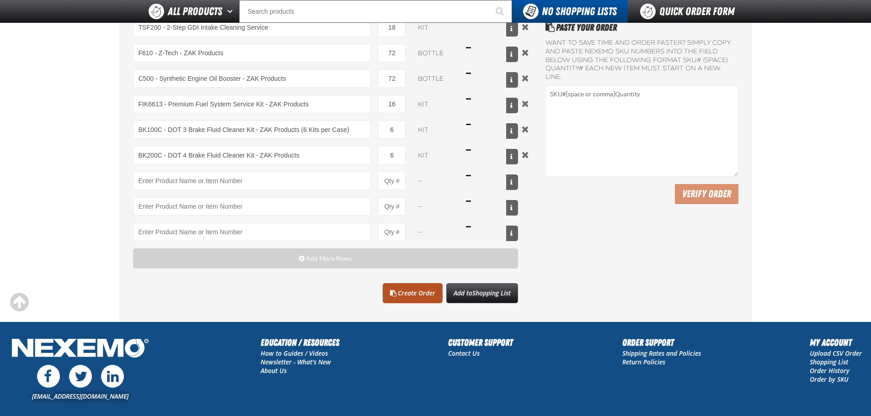 This screenshot has width=871, height=416. What do you see at coordinates (641, 27) in the screenshot?
I see `h2: Paste Your Order` at bounding box center [641, 27].